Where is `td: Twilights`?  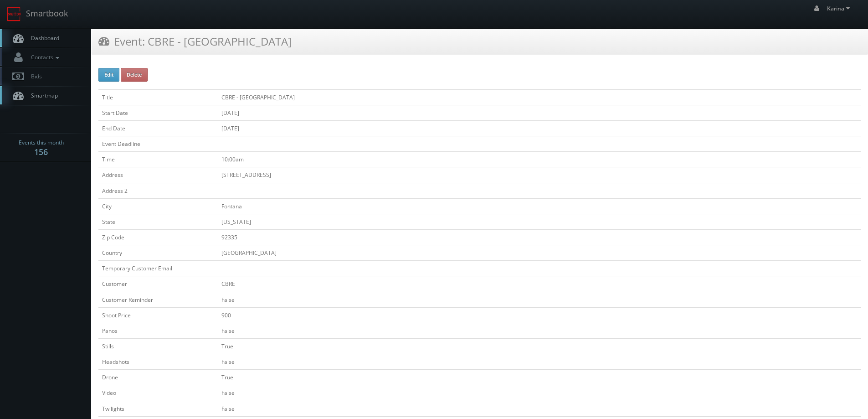
td: Twilights is located at coordinates (158, 408).